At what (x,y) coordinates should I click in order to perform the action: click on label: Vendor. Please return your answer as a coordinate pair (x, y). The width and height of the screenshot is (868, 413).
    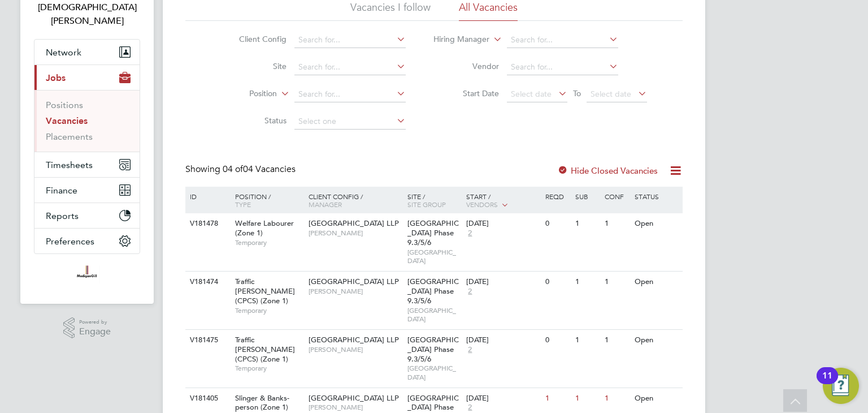
    Looking at the image, I should click on (466, 66).